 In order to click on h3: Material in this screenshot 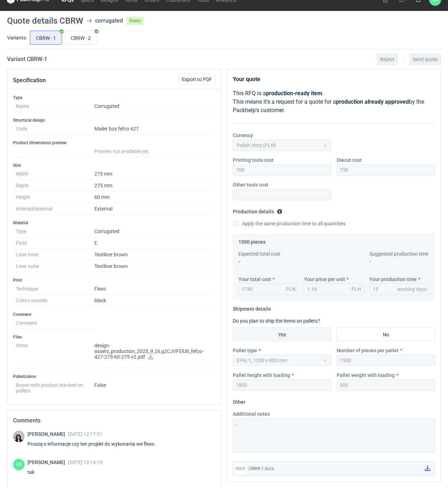, I will do `click(114, 223)`.